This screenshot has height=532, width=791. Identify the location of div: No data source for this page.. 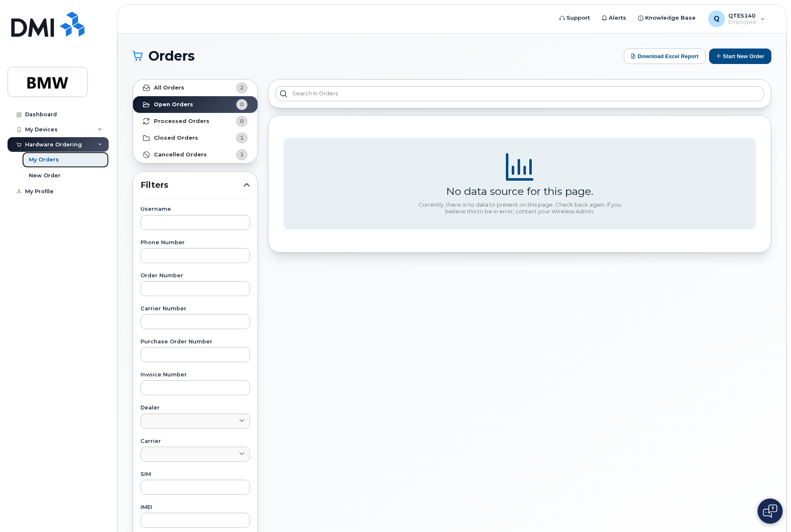
(520, 191).